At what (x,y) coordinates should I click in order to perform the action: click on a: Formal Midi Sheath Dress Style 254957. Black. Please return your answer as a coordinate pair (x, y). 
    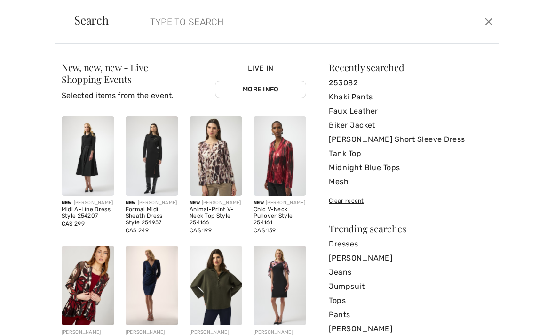
    Looking at the image, I should click on (152, 156).